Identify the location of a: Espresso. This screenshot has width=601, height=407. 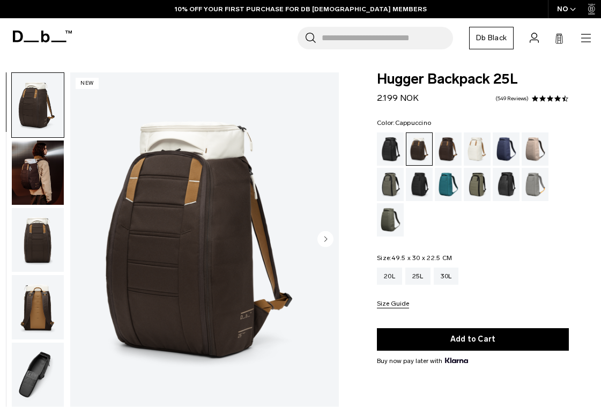
(448, 149).